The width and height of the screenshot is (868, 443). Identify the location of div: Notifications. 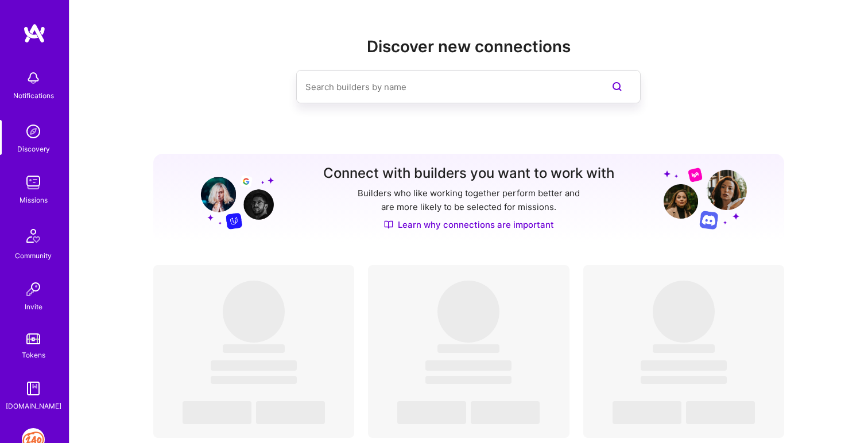
(34, 96).